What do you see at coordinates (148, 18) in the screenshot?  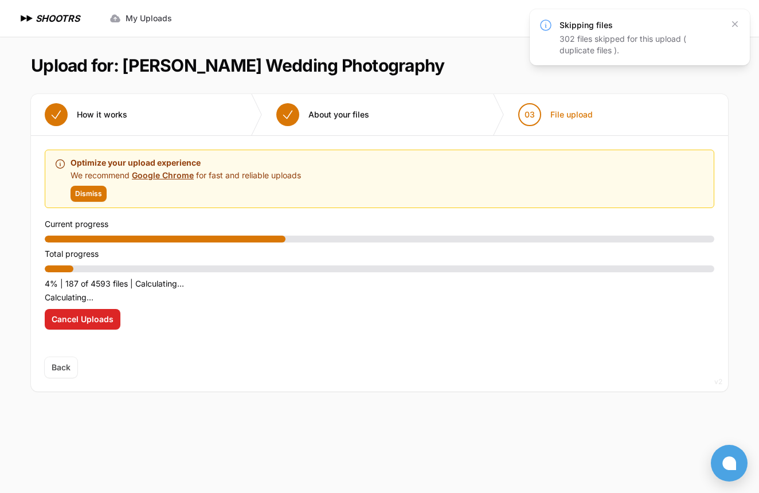 I see `span: My Uploads` at bounding box center [148, 18].